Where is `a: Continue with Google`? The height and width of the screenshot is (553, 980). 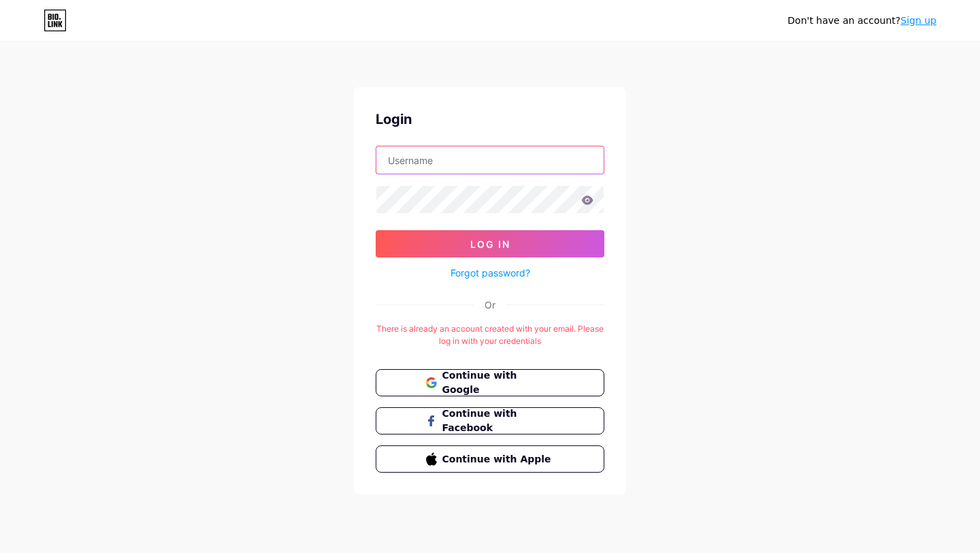
a: Continue with Google is located at coordinates (490, 383).